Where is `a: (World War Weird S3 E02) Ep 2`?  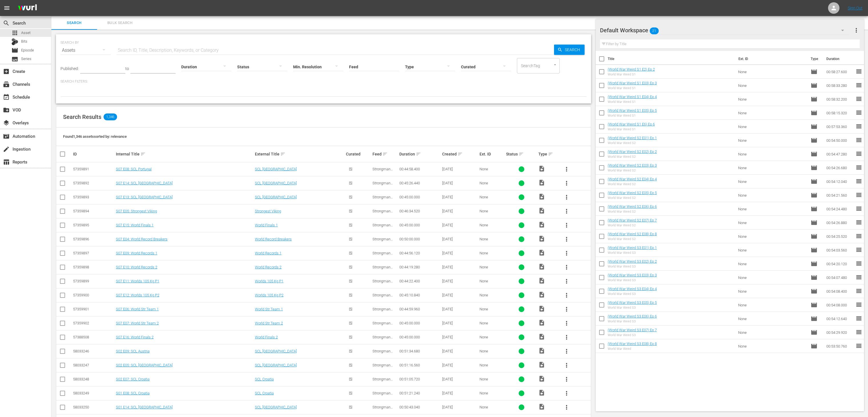 a: (World War Weird S3 E02) Ep 2 is located at coordinates (632, 261).